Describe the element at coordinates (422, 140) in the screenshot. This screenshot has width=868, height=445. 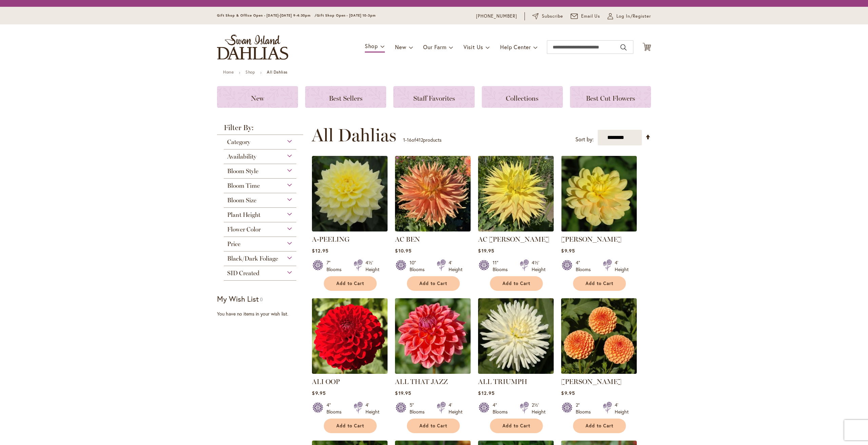
I see `p: - of products` at that location.